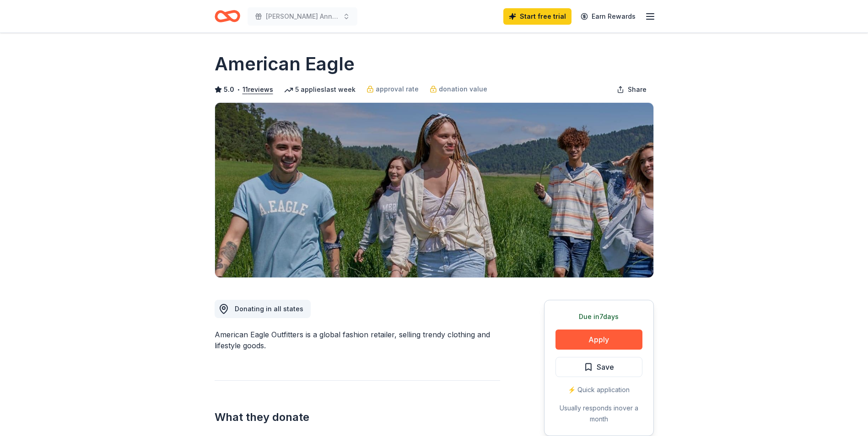 This screenshot has width=868, height=436. Describe the element at coordinates (320, 90) in the screenshot. I see `div: 5 applies last week` at that location.